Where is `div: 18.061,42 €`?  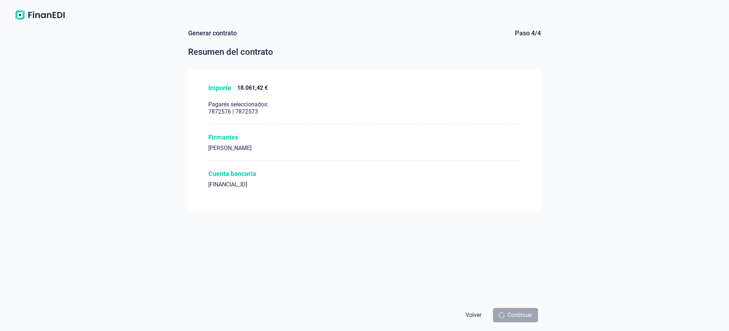
div: 18.061,42 € is located at coordinates (252, 88).